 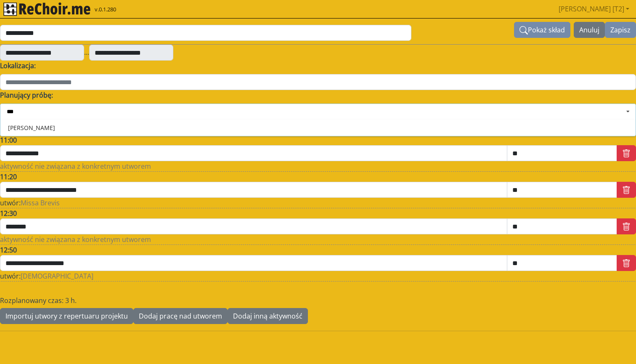 I want to click on img: rekłajer mi, so click(x=47, y=9).